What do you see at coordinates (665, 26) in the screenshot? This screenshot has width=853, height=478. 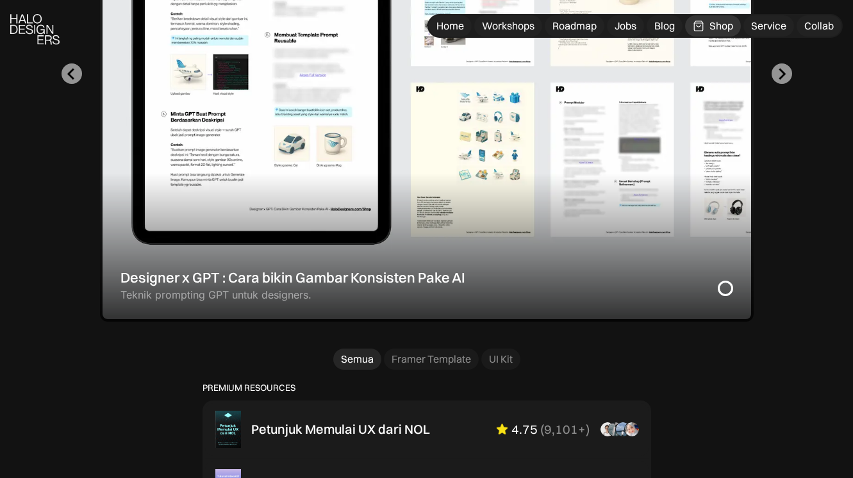 I see `a: Blog` at bounding box center [665, 26].